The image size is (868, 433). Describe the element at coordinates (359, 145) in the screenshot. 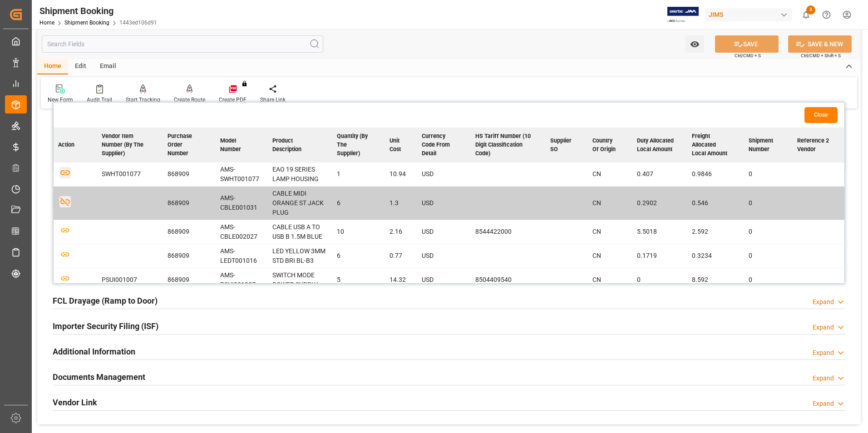

I see `th: Quantity (by the supplier)` at that location.